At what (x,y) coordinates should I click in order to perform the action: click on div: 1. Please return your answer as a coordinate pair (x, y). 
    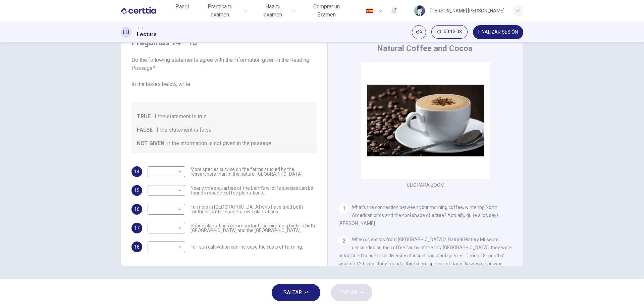
    Looking at the image, I should click on (344, 209).